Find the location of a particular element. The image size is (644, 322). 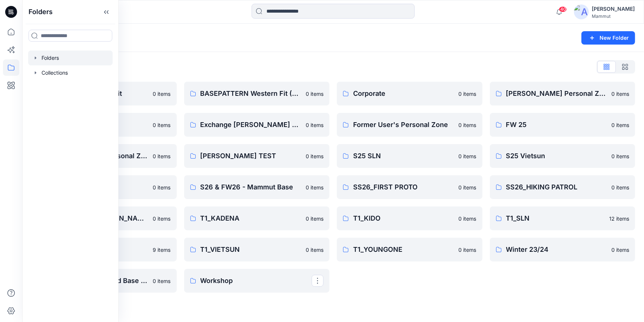

p: T1_SLN is located at coordinates (556, 218).